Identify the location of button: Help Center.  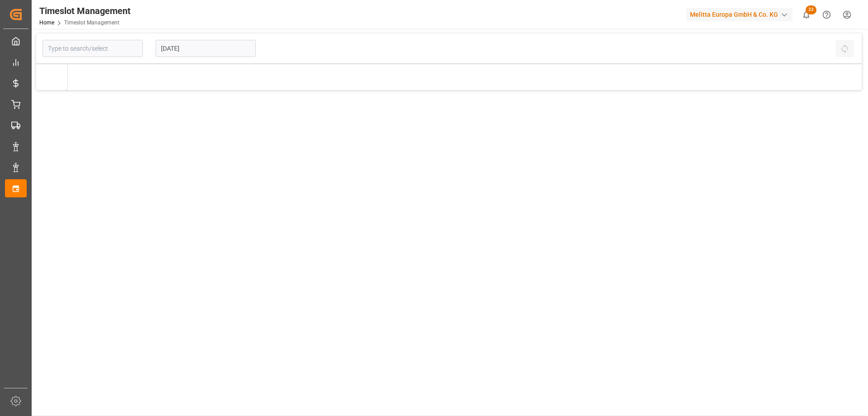
(826, 15).